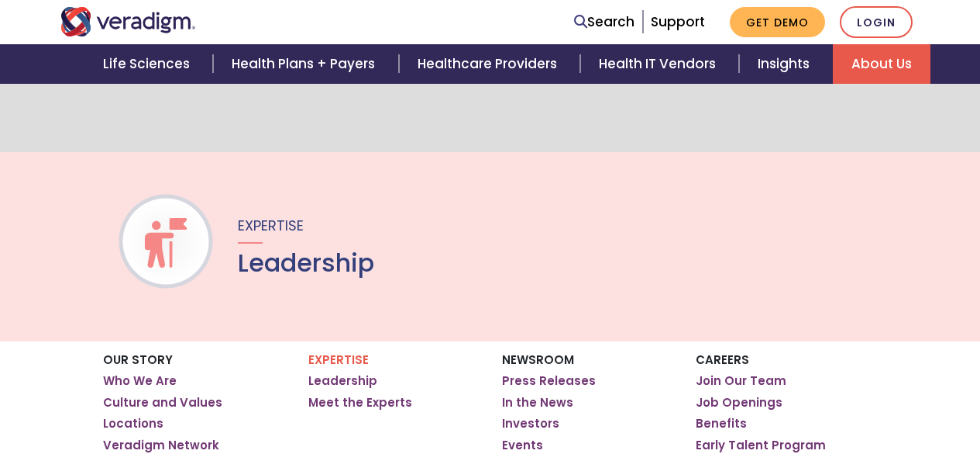 The height and width of the screenshot is (454, 980). I want to click on a: Press Releases, so click(549, 381).